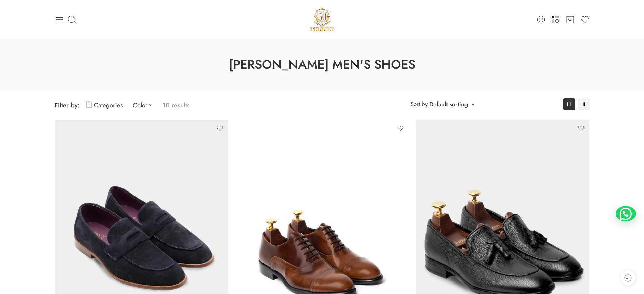 This screenshot has height=294, width=644. Describe the element at coordinates (419, 104) in the screenshot. I see `span: Sort by` at that location.